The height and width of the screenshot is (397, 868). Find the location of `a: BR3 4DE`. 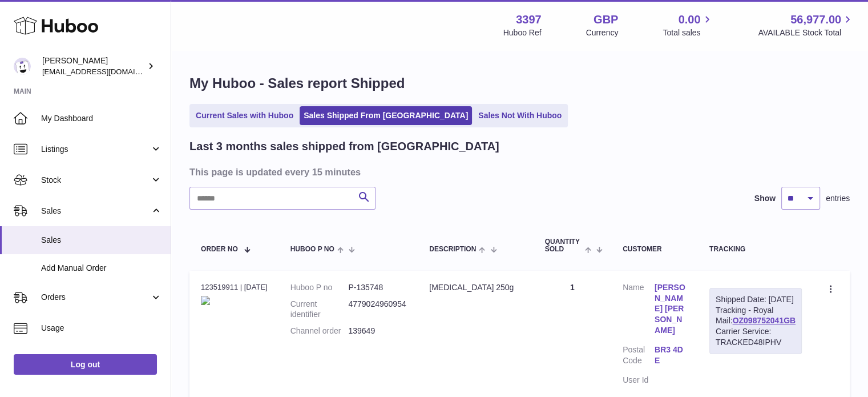

a: BR3 4DE is located at coordinates (671, 355).